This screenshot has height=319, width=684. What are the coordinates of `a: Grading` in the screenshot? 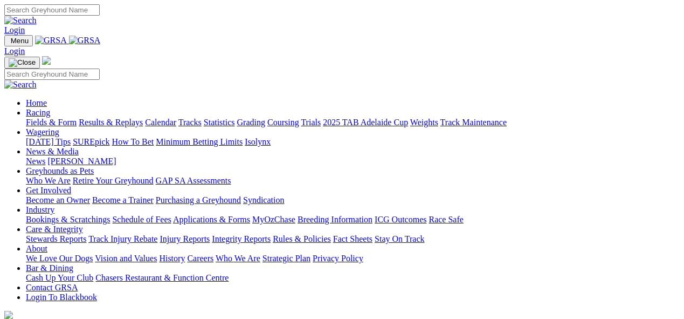 It's located at (251, 122).